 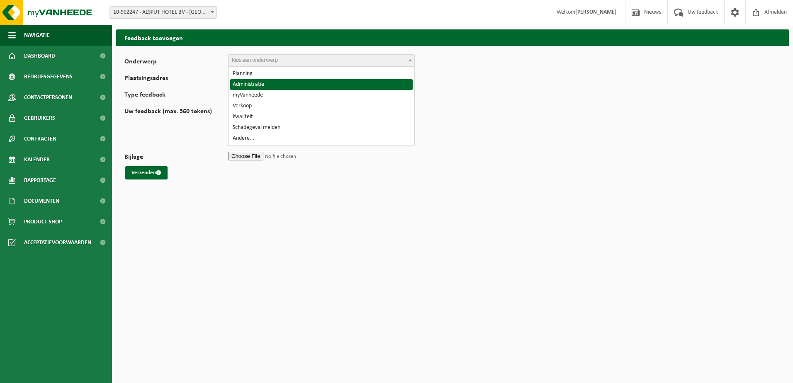 I want to click on h2: Feedback toevoegen, so click(x=453, y=37).